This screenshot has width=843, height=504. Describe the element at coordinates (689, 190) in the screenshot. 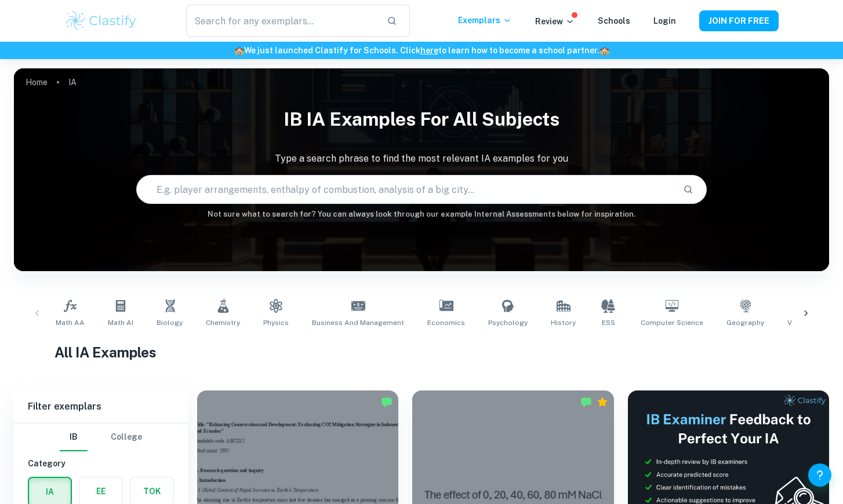

I see `button: Search` at that location.